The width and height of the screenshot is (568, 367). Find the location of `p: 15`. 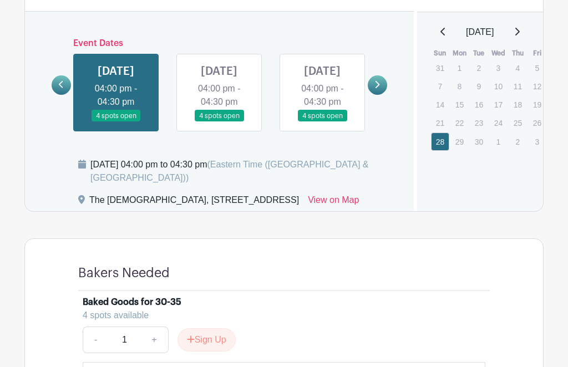

p: 15 is located at coordinates (459, 104).